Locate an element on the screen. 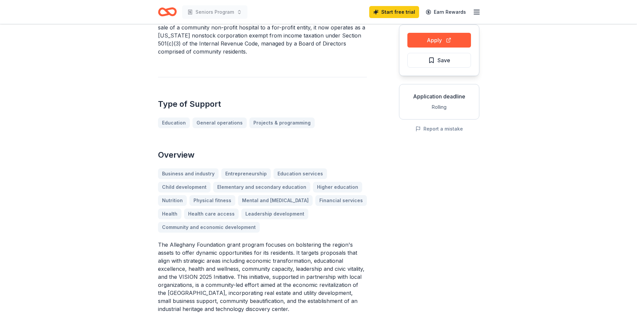 The image size is (637, 319). div: Rolling is located at coordinates (439, 107).